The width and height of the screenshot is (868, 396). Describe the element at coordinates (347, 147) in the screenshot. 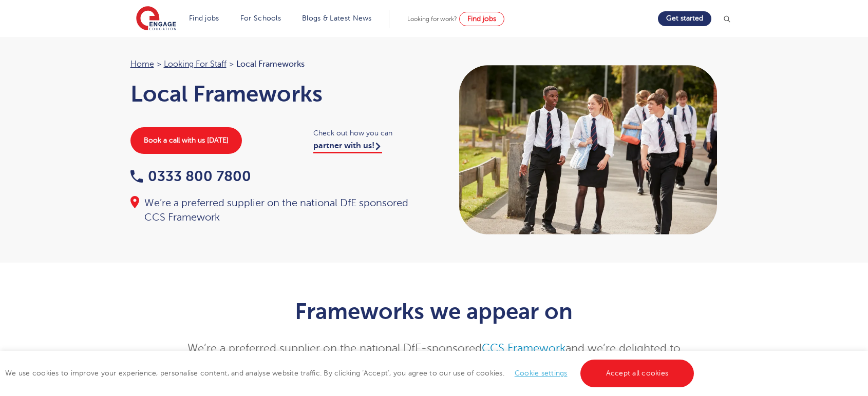

I see `a: partner with us!` at that location.